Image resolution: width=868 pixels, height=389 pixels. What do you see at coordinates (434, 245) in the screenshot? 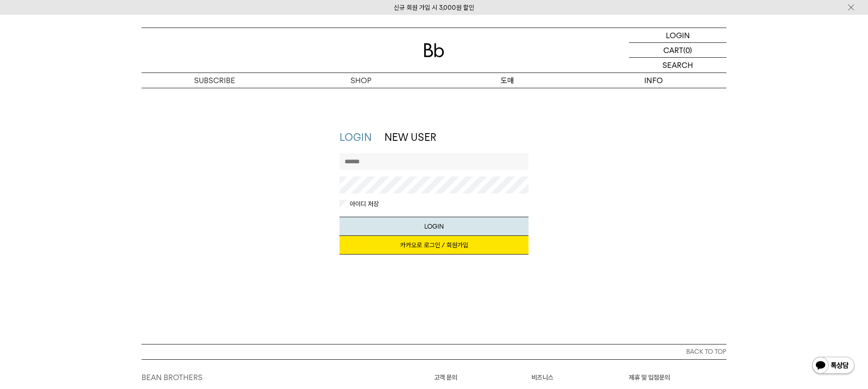
I see `a: 카카오로 로그인 / 회원가입` at bounding box center [434, 245].